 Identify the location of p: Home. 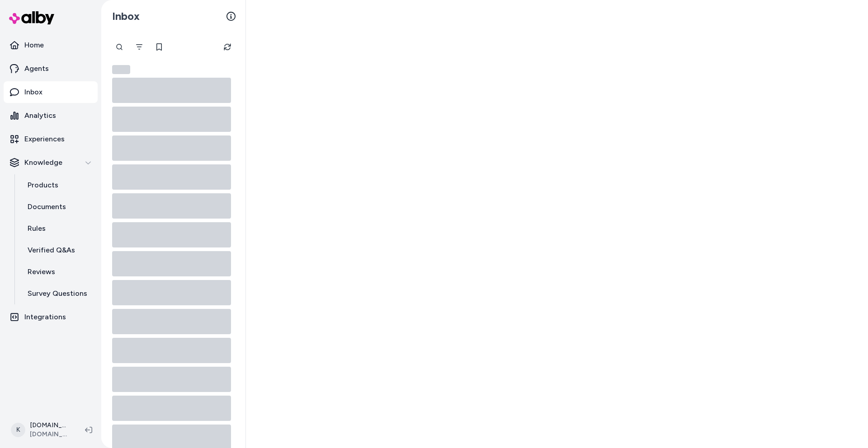
(34, 45).